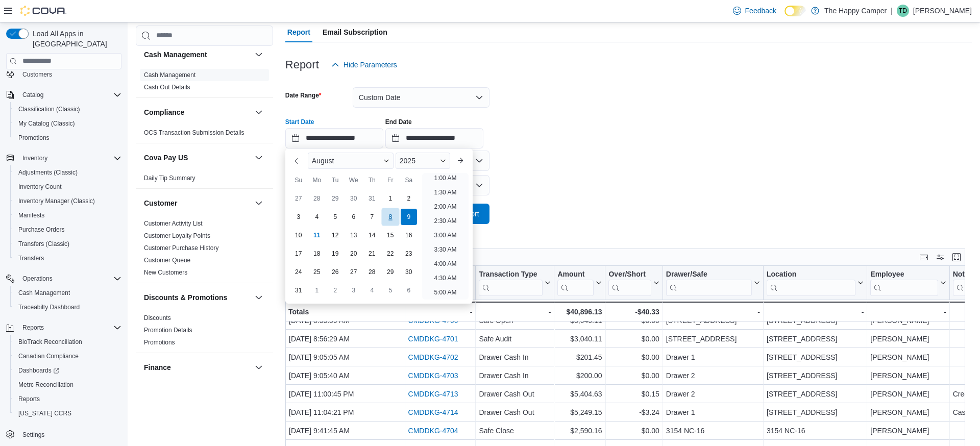 This screenshot has width=980, height=446. What do you see at coordinates (761, 11) in the screenshot?
I see `span: Feedback` at bounding box center [761, 11].